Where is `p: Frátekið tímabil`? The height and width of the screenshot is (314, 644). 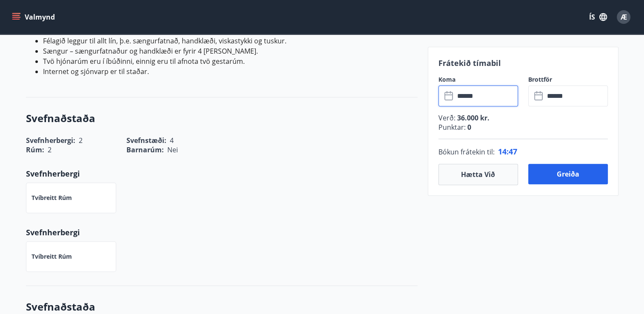 p: Frátekið tímabil is located at coordinates (523, 63).